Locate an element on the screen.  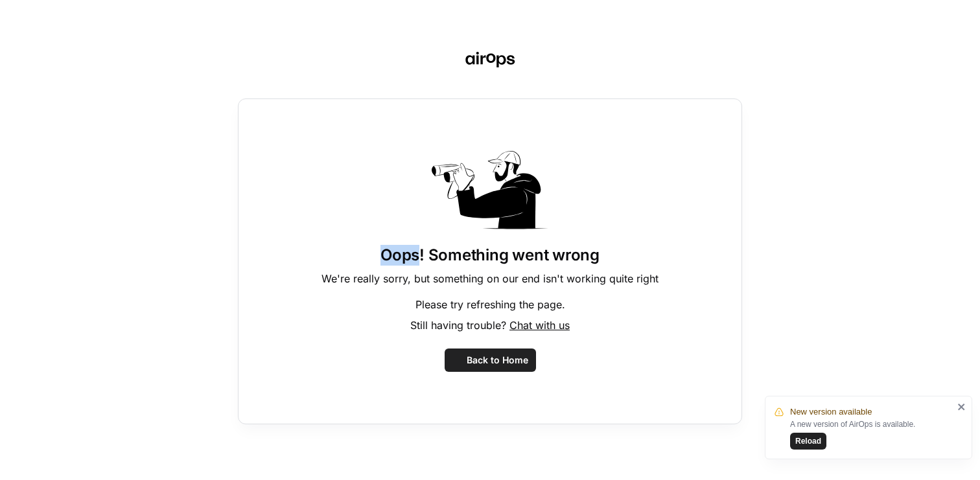
h1: Oops! Something went wrong is located at coordinates (490, 255).